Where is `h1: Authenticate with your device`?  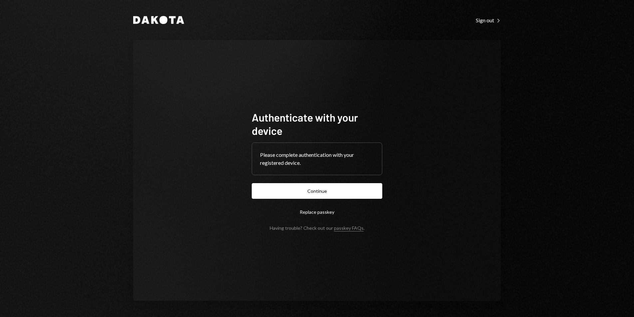 h1: Authenticate with your device is located at coordinates (317, 124).